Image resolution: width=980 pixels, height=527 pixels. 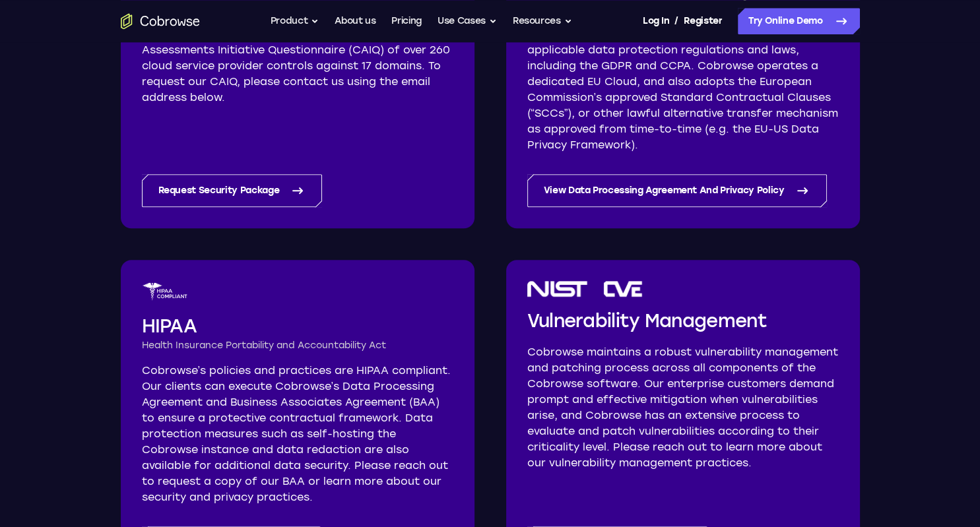 I want to click on h2: Vulnerability Management, so click(x=682, y=321).